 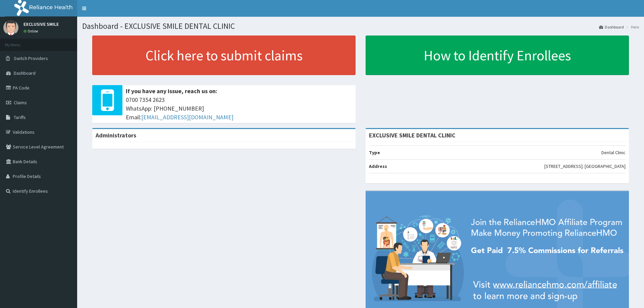 What do you see at coordinates (116, 135) in the screenshot?
I see `b: Administrators` at bounding box center [116, 135].